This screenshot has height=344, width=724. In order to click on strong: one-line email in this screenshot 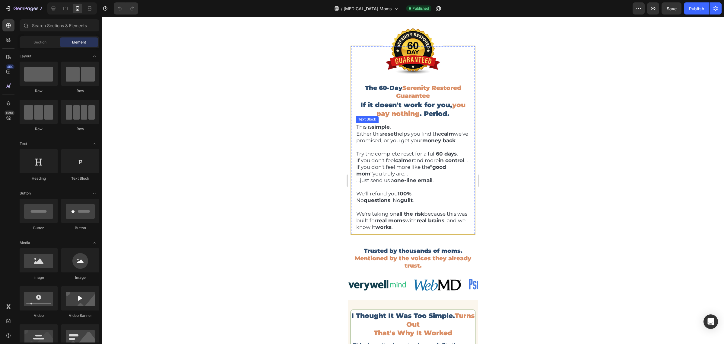, I will do `click(65, 163)`.